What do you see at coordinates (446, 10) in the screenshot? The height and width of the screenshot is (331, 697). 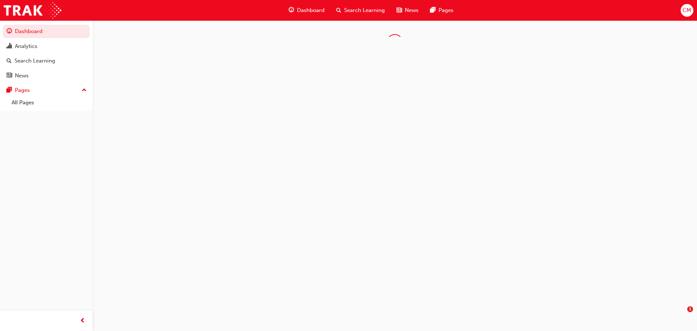 I see `span: Pages` at bounding box center [446, 10].